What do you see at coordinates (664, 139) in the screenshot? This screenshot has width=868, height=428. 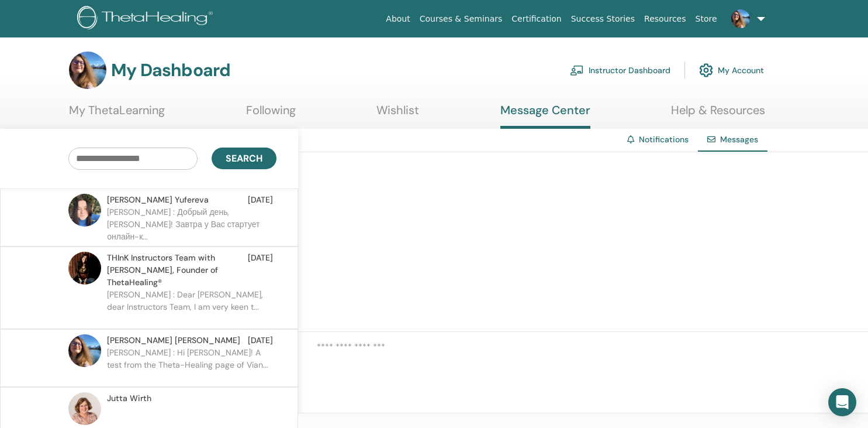 I see `a: Notifications` at bounding box center [664, 139].